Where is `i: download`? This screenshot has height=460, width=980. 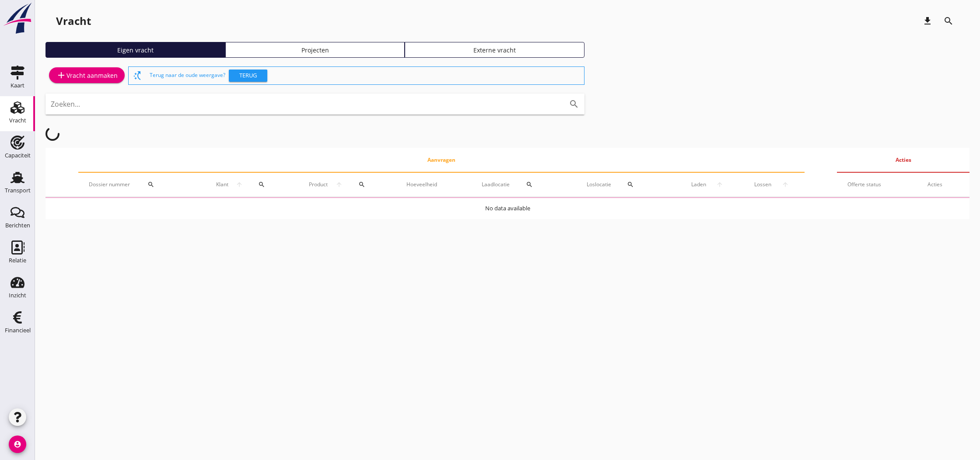 i: download is located at coordinates (927, 21).